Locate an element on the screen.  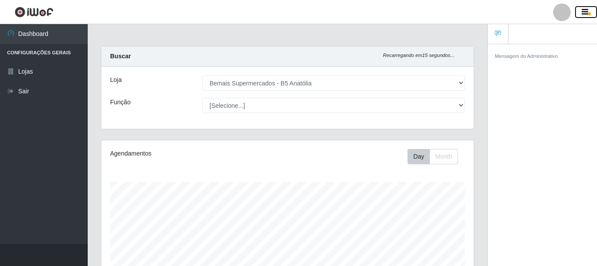
button: Month is located at coordinates (444, 157).